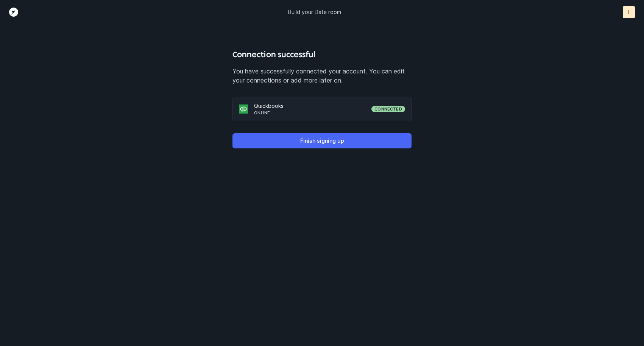 This screenshot has height=346, width=644. Describe the element at coordinates (322, 75) in the screenshot. I see `p: You have successfully connected your account. You can edit your connections or add more later on.` at that location.